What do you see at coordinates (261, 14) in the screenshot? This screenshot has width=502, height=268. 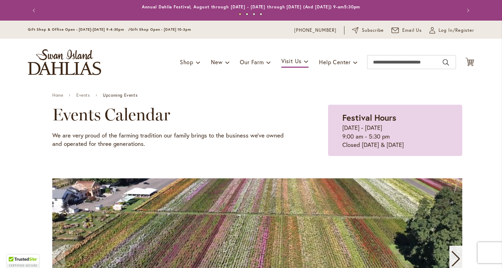 I see `button: 4 of 4` at bounding box center [261, 14].